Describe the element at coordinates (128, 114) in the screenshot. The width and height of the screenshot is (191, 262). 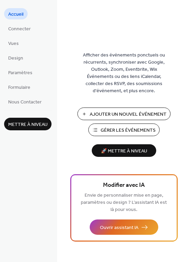
I see `span: Ajouter Un Nouvel Événement` at that location.